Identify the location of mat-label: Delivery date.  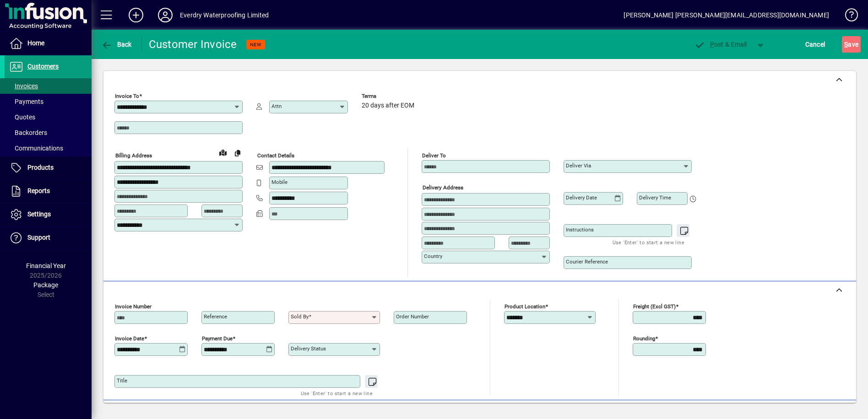
(582, 197).